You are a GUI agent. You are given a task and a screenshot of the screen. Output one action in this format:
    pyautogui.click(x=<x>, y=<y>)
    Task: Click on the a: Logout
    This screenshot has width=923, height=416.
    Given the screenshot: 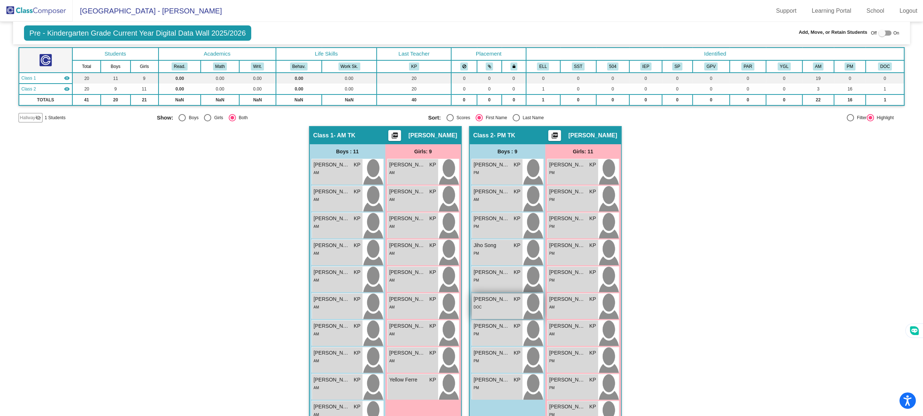 What is the action you would take?
    pyautogui.click(x=908, y=11)
    